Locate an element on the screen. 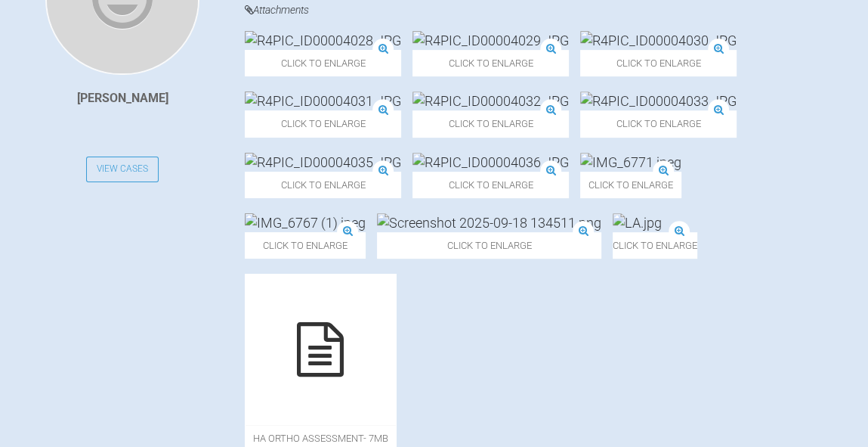 This screenshot has height=447, width=868. img: R4PIC_ID00004033.JPG is located at coordinates (658, 101).